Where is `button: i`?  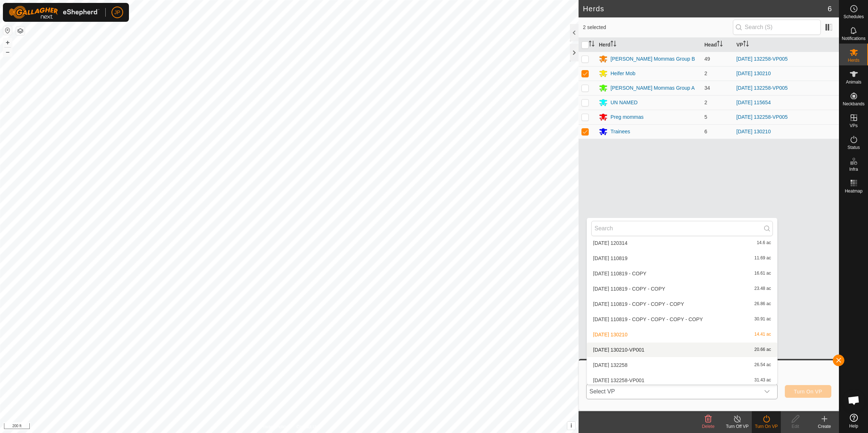
button: i is located at coordinates (571, 425).